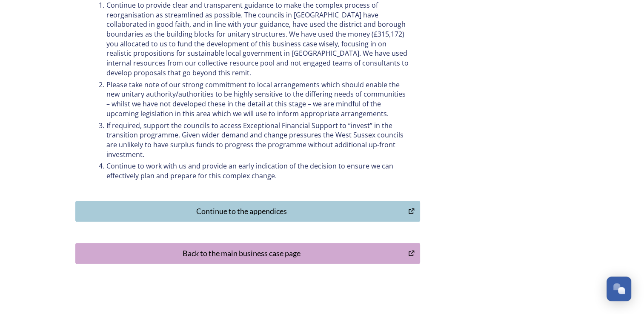  I want to click on div: Back to the main business case page, so click(242, 253).